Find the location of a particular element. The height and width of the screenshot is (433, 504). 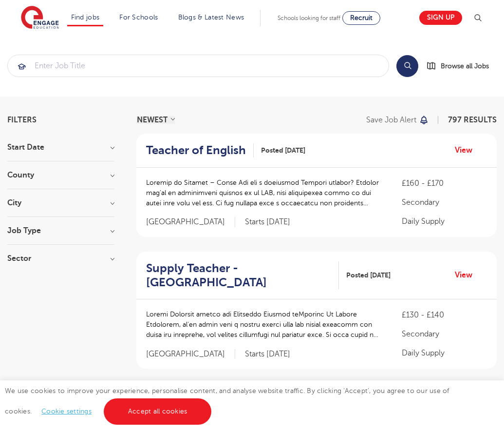

h2: Teacher of English is located at coordinates (196, 150).